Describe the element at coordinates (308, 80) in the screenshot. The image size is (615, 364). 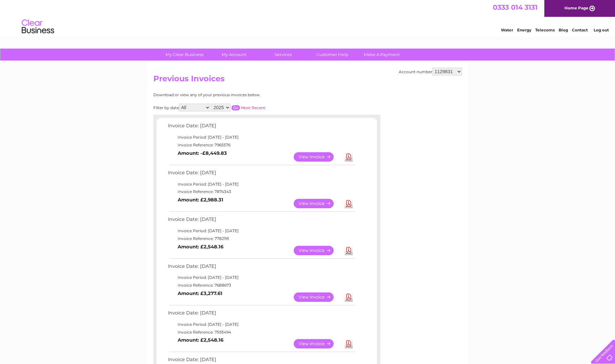
I see `h2: Previous Invoices` at that location.